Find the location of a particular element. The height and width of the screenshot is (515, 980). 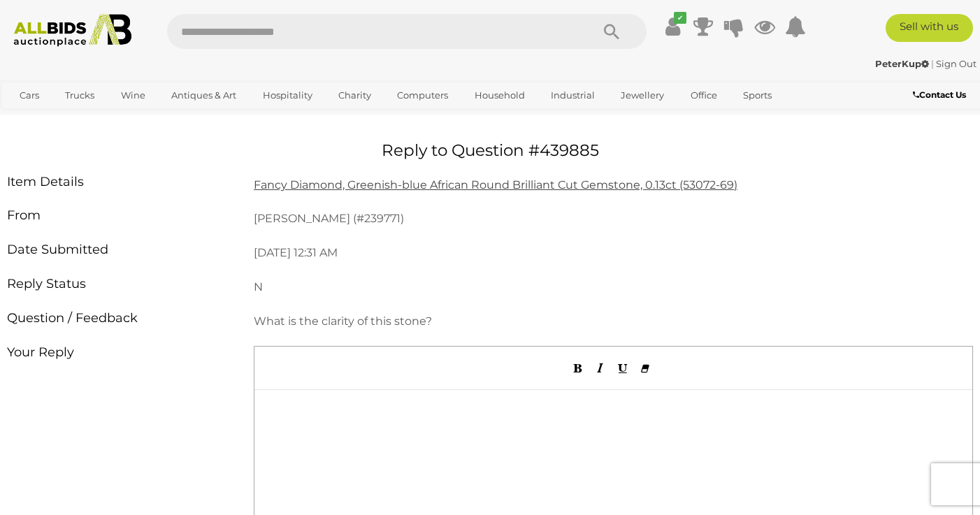

a: Office is located at coordinates (704, 95).